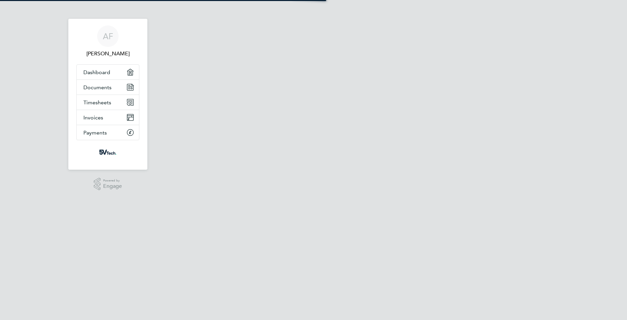  I want to click on span: Documents, so click(97, 87).